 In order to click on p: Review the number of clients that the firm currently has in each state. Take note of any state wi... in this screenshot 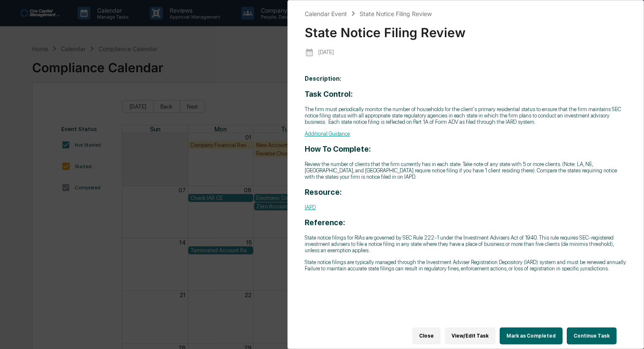, I will do `click(465, 170)`.